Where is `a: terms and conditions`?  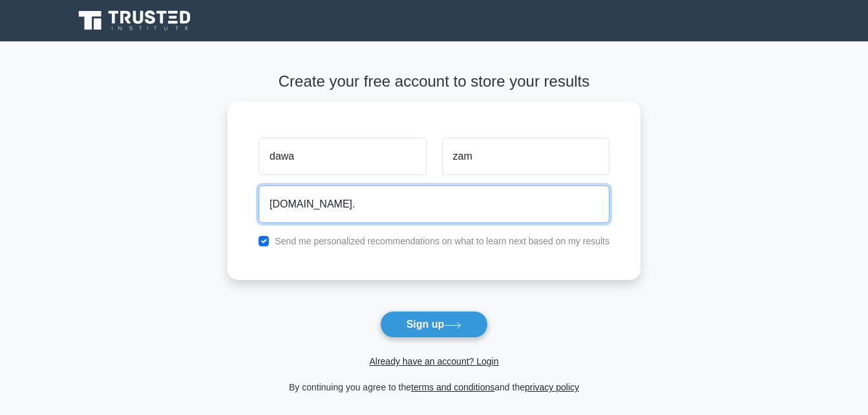 a: terms and conditions is located at coordinates (453, 387).